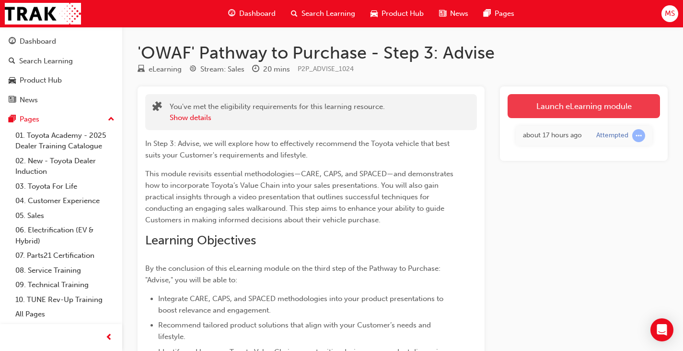  What do you see at coordinates (217, 69) in the screenshot?
I see `div: Stream` at bounding box center [217, 69].